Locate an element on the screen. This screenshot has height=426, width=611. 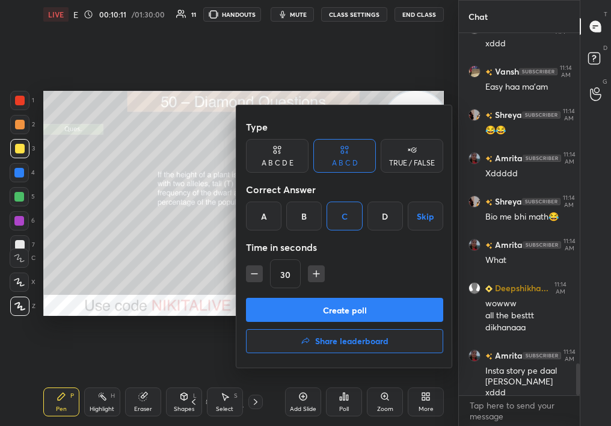
div: A B C D E is located at coordinates (277, 163).